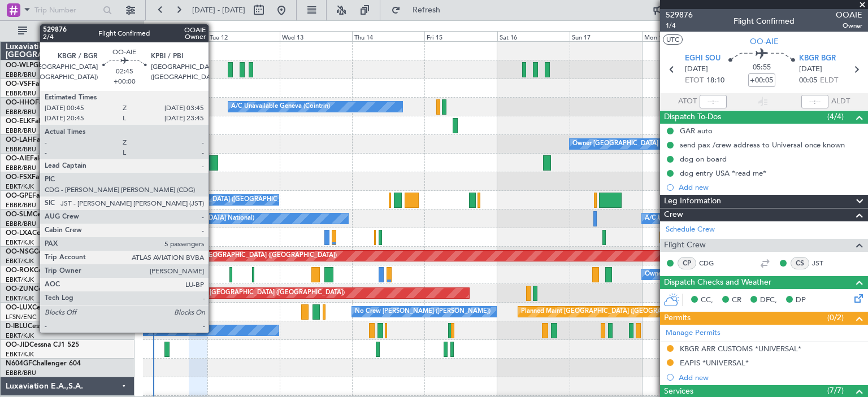 Image resolution: width=868 pixels, height=397 pixels. I want to click on span: OO-NSG, so click(20, 252).